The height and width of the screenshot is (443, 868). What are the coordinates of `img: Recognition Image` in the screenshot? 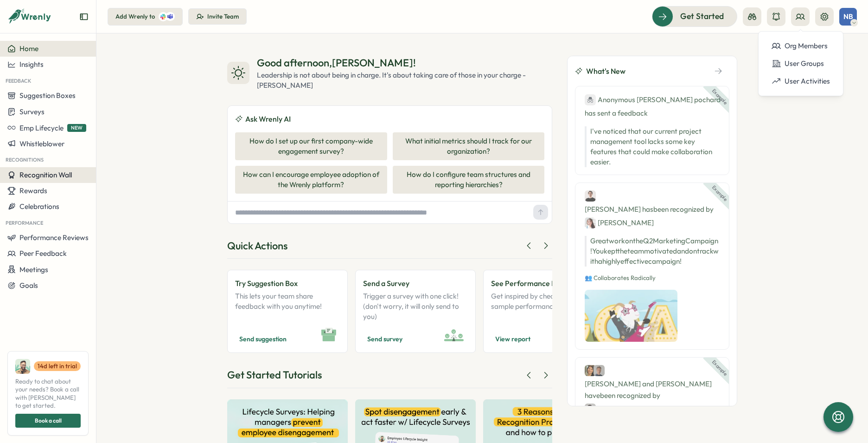 It's located at (631, 315).